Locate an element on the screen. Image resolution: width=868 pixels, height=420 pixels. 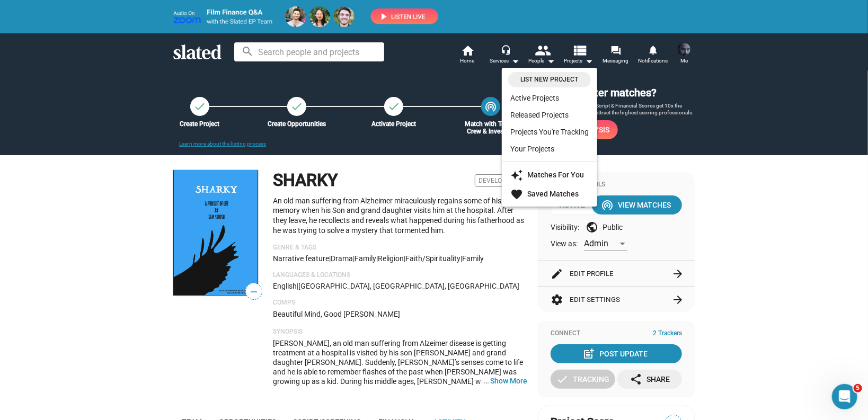
a: Active Projects is located at coordinates (550, 98).